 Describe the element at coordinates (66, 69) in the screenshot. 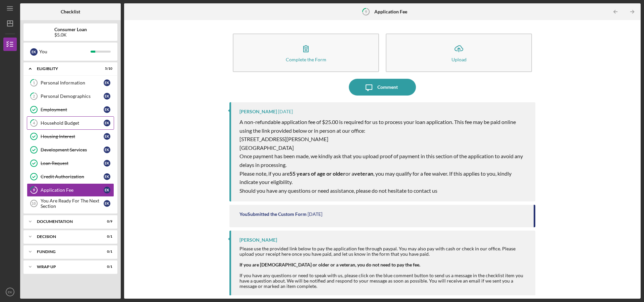

I see `div: Eligiblity` at that location.